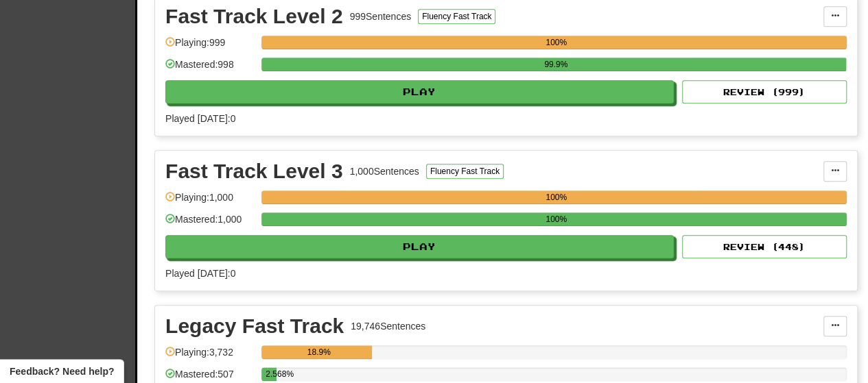 The width and height of the screenshot is (868, 383). What do you see at coordinates (388, 327) in the screenshot?
I see `div: 19,746 Sentences` at bounding box center [388, 327].